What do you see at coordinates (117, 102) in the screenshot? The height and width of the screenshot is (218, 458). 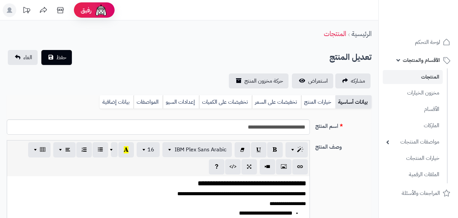 I see `a: بيانات إضافية` at bounding box center [117, 102].